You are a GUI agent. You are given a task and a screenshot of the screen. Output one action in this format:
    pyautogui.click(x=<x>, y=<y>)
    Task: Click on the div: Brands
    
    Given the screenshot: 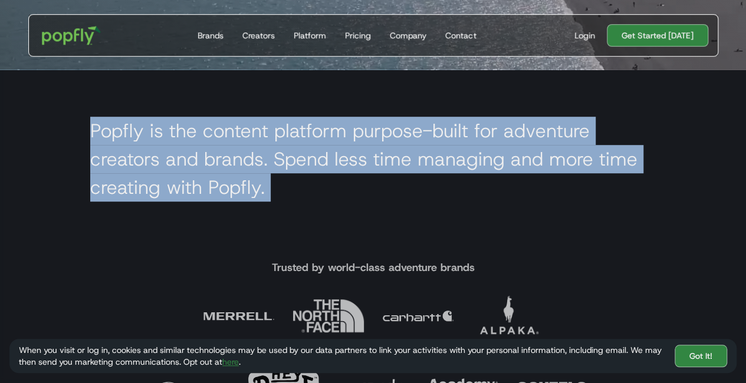 What is the action you would take?
    pyautogui.click(x=211, y=35)
    